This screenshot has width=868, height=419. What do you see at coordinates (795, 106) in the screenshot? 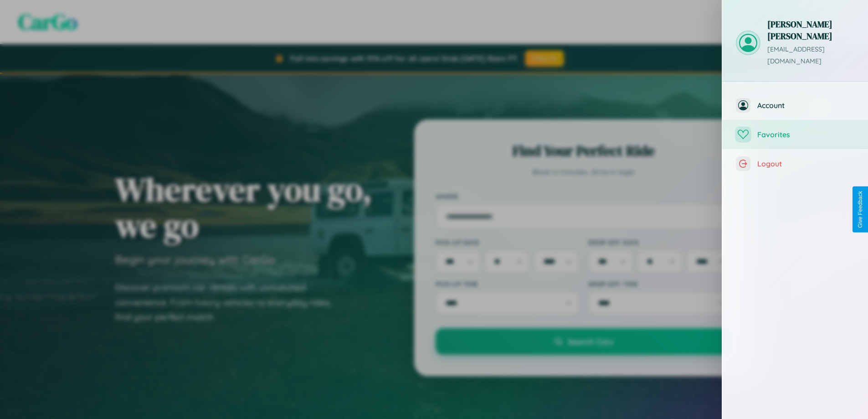
I see `button: Account` at bounding box center [795, 106].